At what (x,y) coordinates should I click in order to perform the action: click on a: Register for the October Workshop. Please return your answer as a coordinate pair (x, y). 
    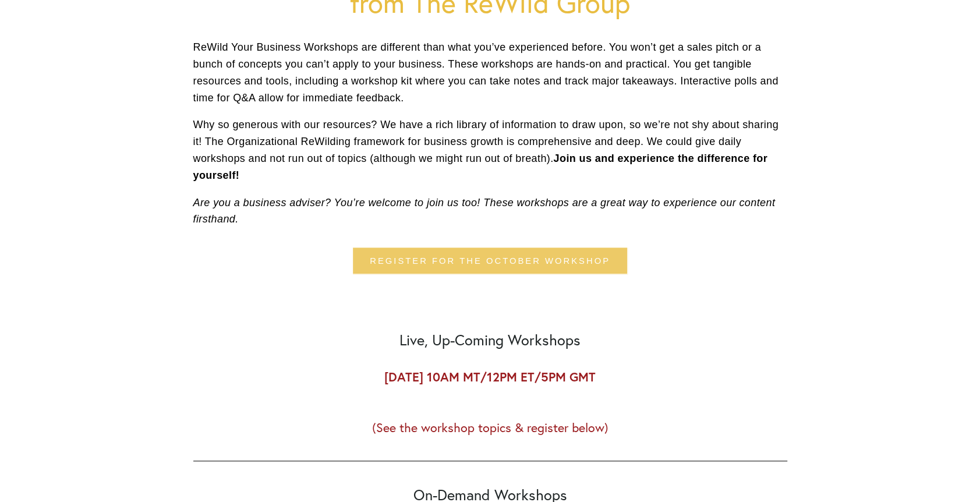
    Looking at the image, I should click on (490, 260).